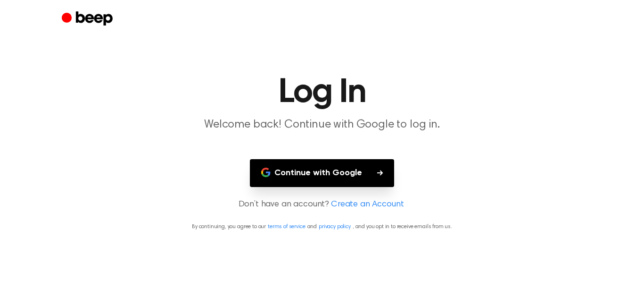 The height and width of the screenshot is (299, 644). What do you see at coordinates (335, 226) in the screenshot?
I see `a: privacy policy` at bounding box center [335, 226].